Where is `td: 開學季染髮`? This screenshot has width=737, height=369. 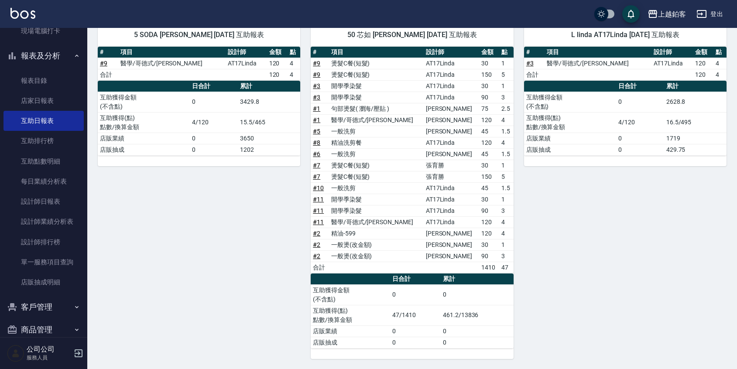
td: 開學季染髮 is located at coordinates (376, 199).